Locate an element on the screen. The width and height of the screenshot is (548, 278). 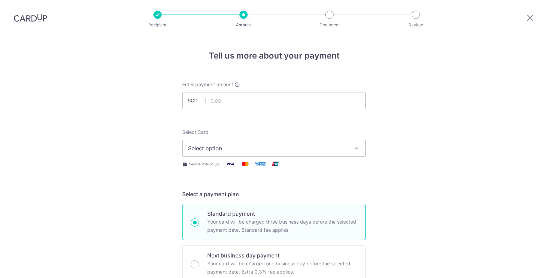
p: Amount is located at coordinates (244, 25).